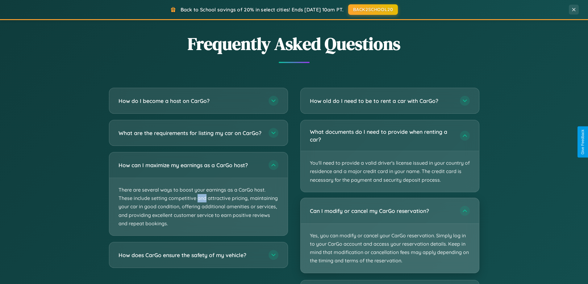 This screenshot has height=284, width=588. What do you see at coordinates (190, 255) in the screenshot?
I see `h3: How does CarGo ensure the safety of my vehicle?` at bounding box center [190, 255].